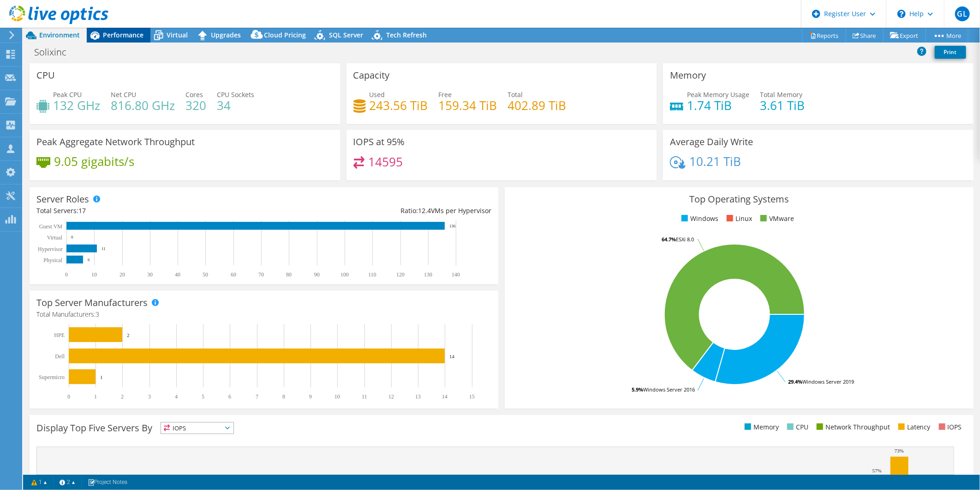 This screenshot has height=490, width=980. What do you see at coordinates (761, 427) in the screenshot?
I see `li: Memory` at bounding box center [761, 427].